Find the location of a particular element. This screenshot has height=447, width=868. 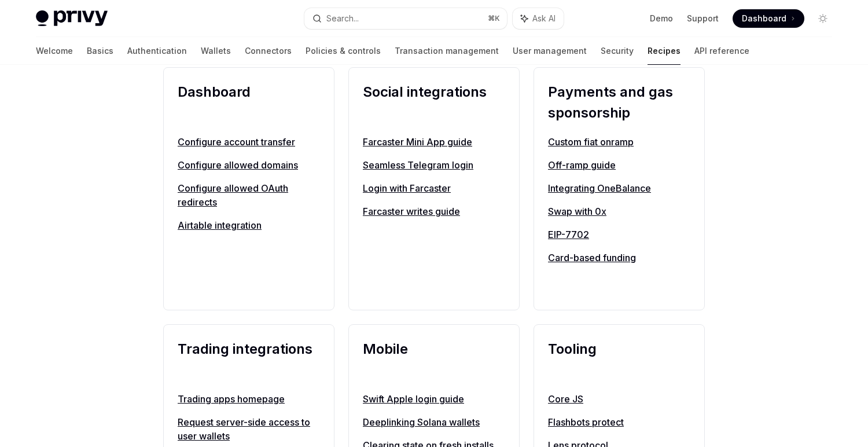

a: Dashboard is located at coordinates (768, 18).